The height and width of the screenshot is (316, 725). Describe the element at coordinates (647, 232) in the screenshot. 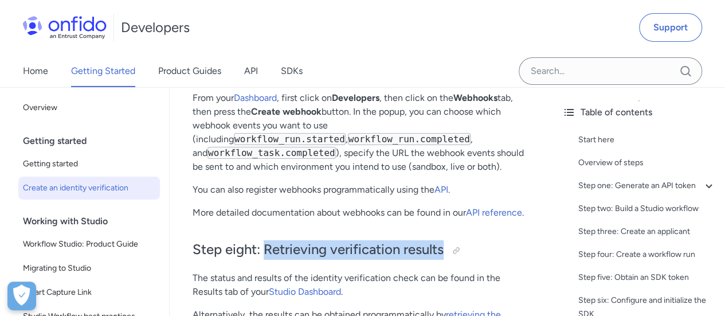

I see `div: Step three: Create an applicant` at that location.